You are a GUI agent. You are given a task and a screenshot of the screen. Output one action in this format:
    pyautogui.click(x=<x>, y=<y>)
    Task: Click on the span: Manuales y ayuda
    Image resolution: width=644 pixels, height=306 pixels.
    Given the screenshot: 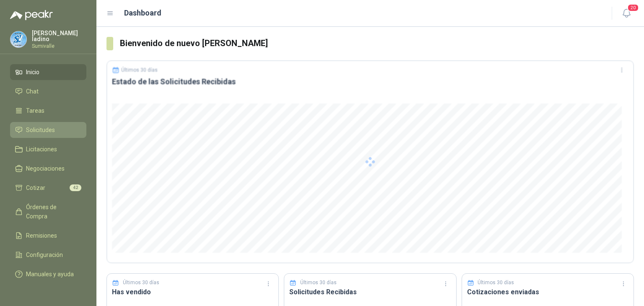 What is the action you would take?
    pyautogui.click(x=50, y=274)
    